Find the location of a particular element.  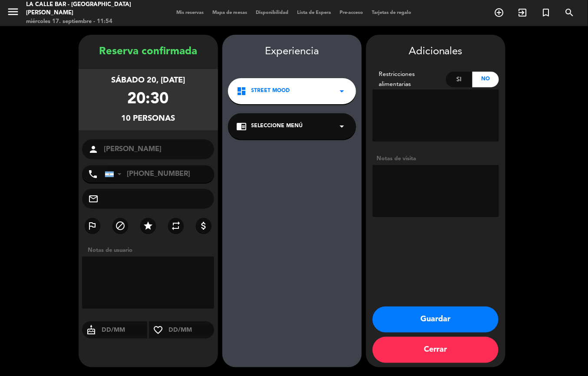

div: Si is located at coordinates (459, 80).